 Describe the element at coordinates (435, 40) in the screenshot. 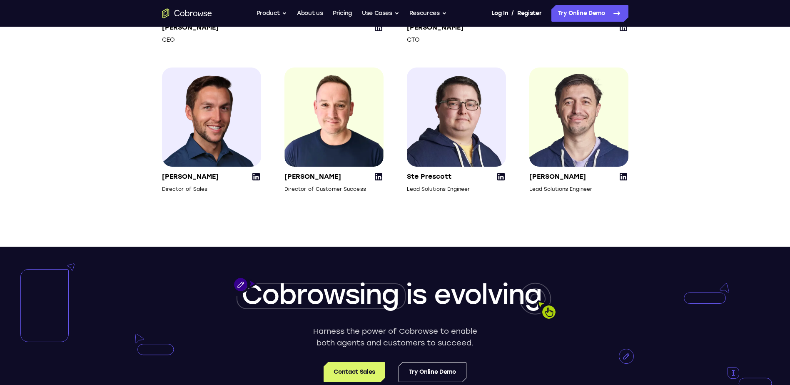

I see `p: CTO` at that location.